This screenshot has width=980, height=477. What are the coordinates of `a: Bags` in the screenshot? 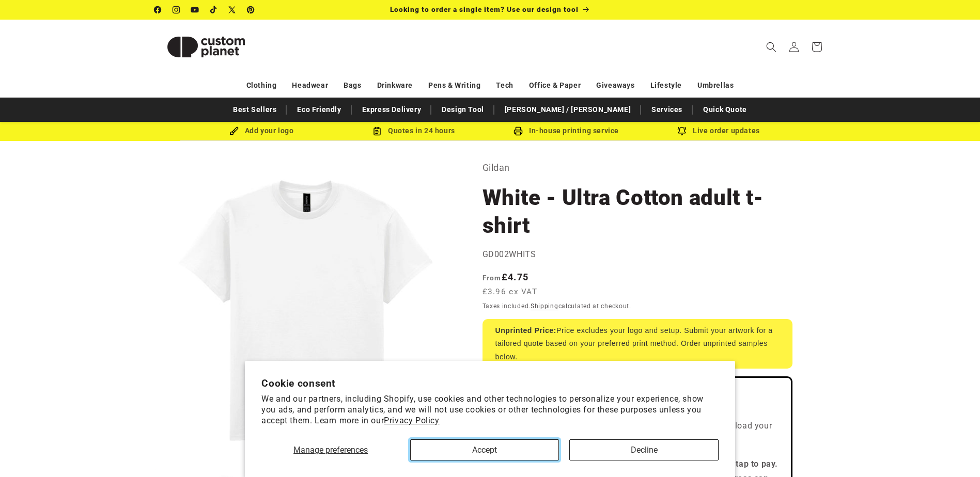 It's located at (352, 85).